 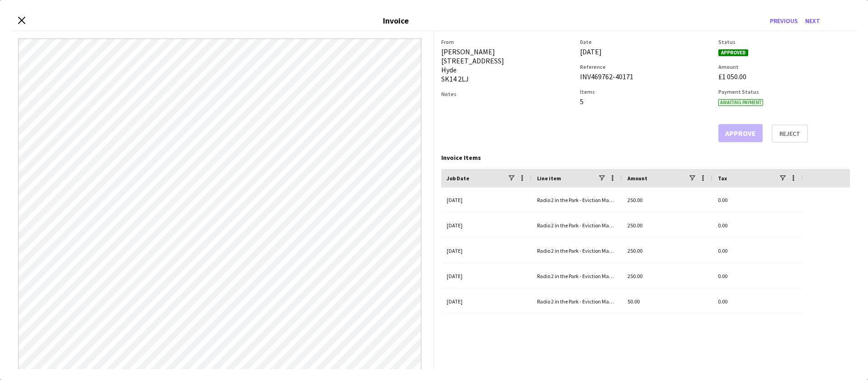 I want to click on button: Next, so click(x=812, y=21).